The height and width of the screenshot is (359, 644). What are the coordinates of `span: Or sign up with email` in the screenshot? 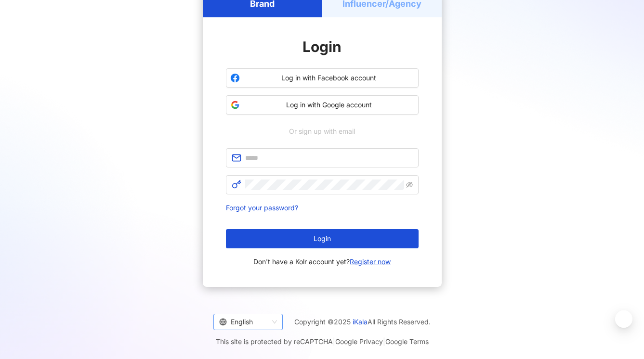 It's located at (321, 132).